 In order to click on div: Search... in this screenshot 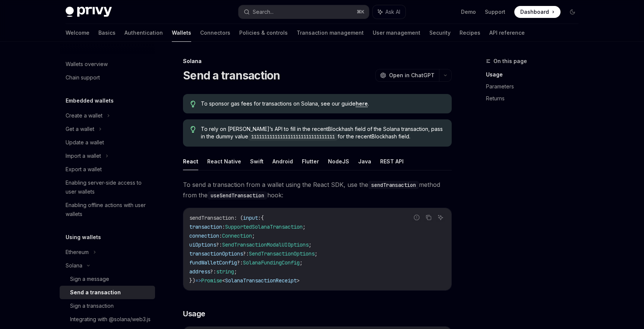, I will do `click(263, 12)`.